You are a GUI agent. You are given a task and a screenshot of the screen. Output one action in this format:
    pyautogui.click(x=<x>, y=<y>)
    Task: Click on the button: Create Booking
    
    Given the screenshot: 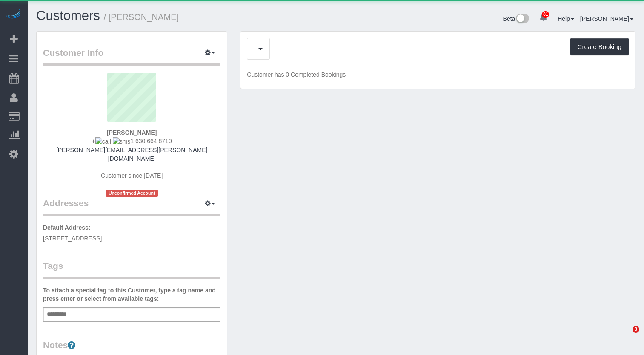 What is the action you would take?
    pyautogui.click(x=599, y=47)
    